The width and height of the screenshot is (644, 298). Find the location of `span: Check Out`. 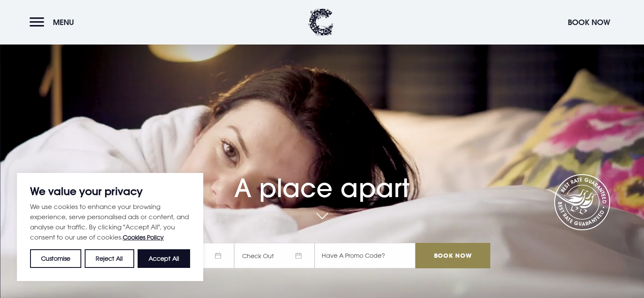

span: Check Out is located at coordinates (274, 256).